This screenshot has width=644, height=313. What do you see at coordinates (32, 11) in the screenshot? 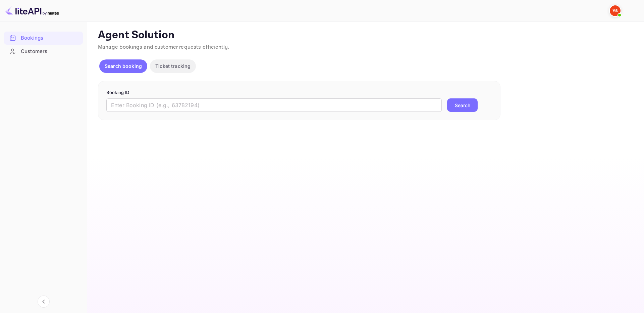
I see `img: LiteAPI logo` at bounding box center [32, 11].